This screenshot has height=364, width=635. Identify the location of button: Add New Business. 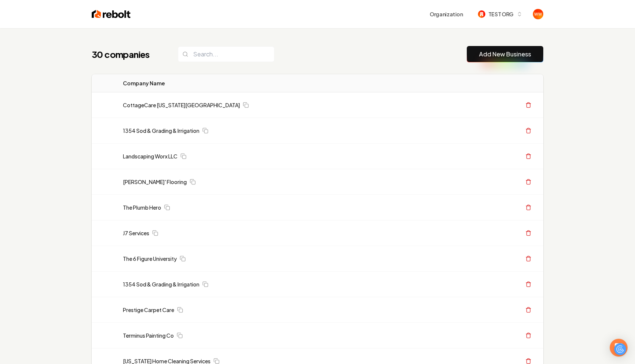
(505, 54).